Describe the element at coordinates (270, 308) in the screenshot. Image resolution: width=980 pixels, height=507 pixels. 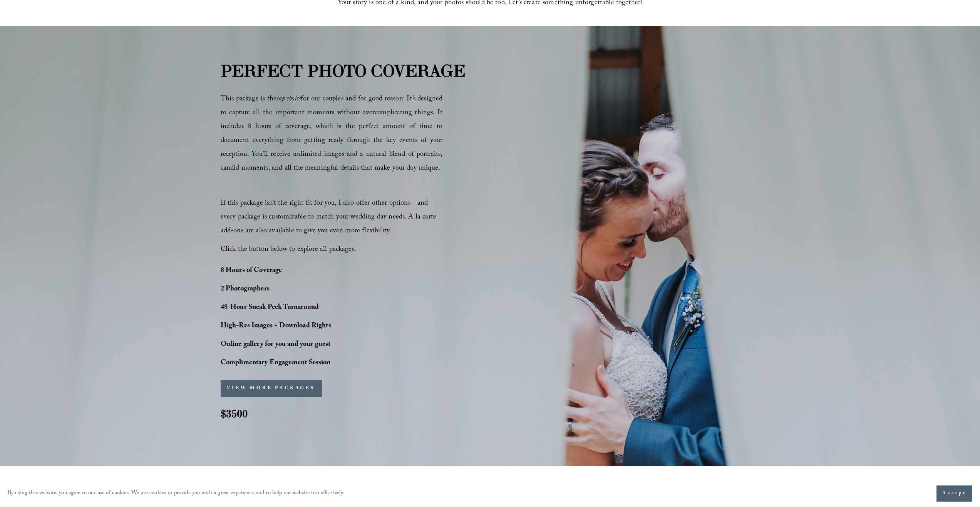
I see `strong: 48-Hour Sneak Peek Turnaround` at that location.